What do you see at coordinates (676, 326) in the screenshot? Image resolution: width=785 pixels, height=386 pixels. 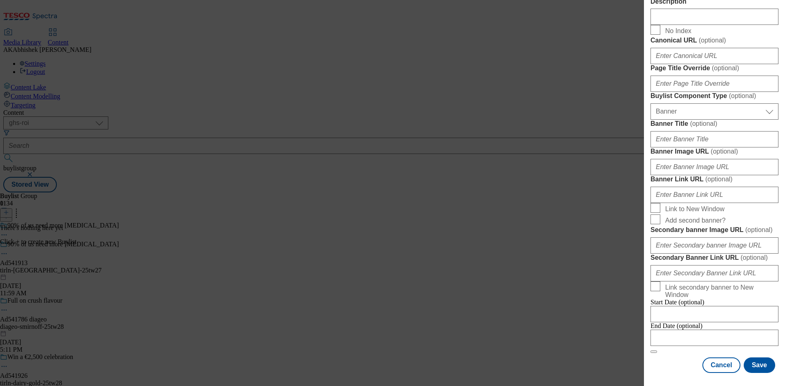 I see `span: End Date (optional)` at bounding box center [676, 326].